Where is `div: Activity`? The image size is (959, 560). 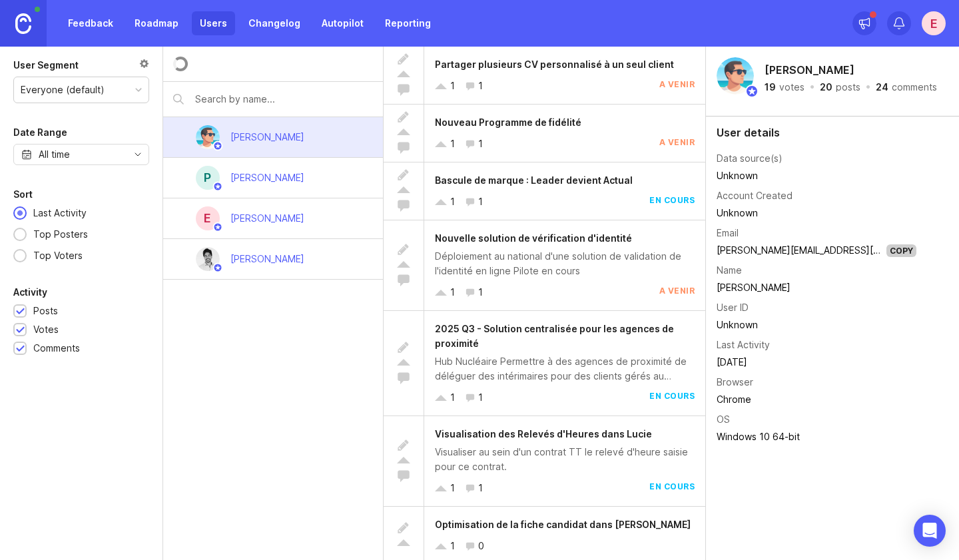 div: Activity is located at coordinates (30, 292).